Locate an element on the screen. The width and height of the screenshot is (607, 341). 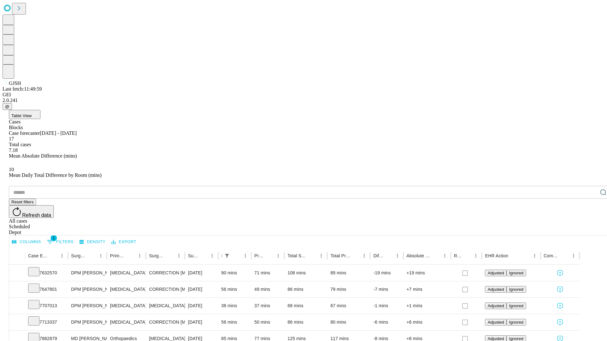
div: 86 mins is located at coordinates (306, 322).